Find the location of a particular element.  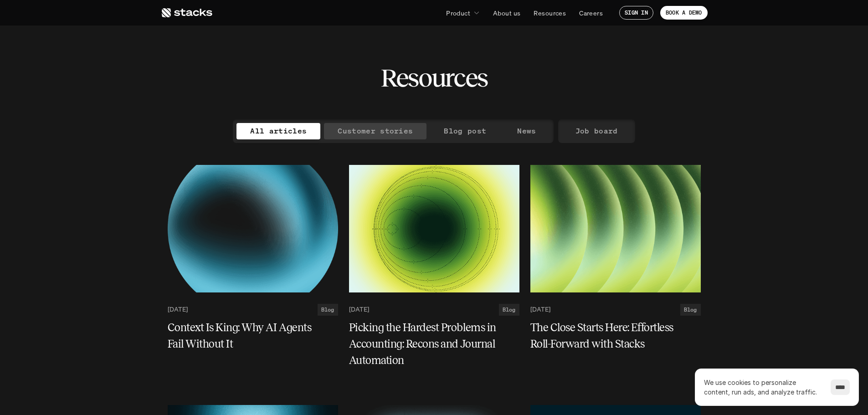

h5: Context Is King: Why AI Agents Fail Without It is located at coordinates (248, 336).